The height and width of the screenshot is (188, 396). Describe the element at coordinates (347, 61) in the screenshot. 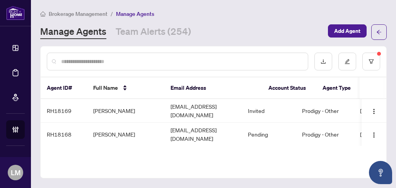

I see `span: edit` at that location.